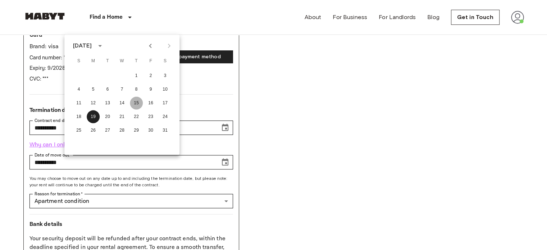  Describe the element at coordinates (131, 224) in the screenshot. I see `p: Bank details` at that location.